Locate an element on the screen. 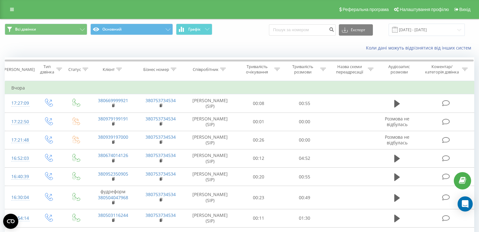 This screenshot has width=479, height=232. div: Назва схеми переадресації is located at coordinates (349, 69).